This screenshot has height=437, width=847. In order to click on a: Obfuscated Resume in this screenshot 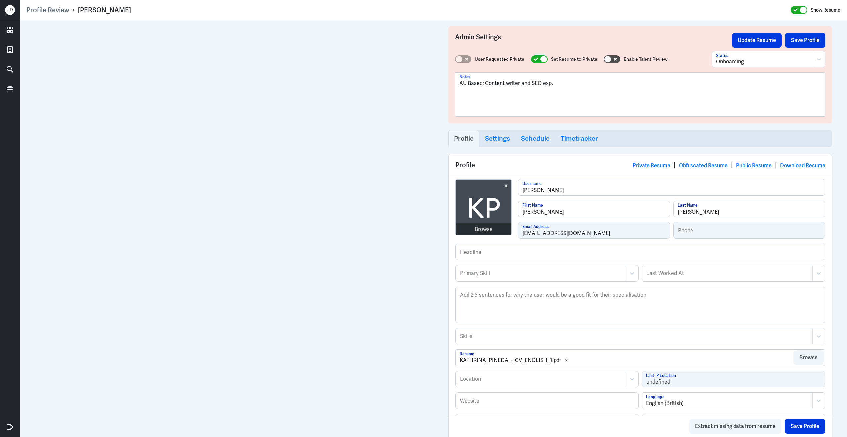, I will do `click(703, 165)`.